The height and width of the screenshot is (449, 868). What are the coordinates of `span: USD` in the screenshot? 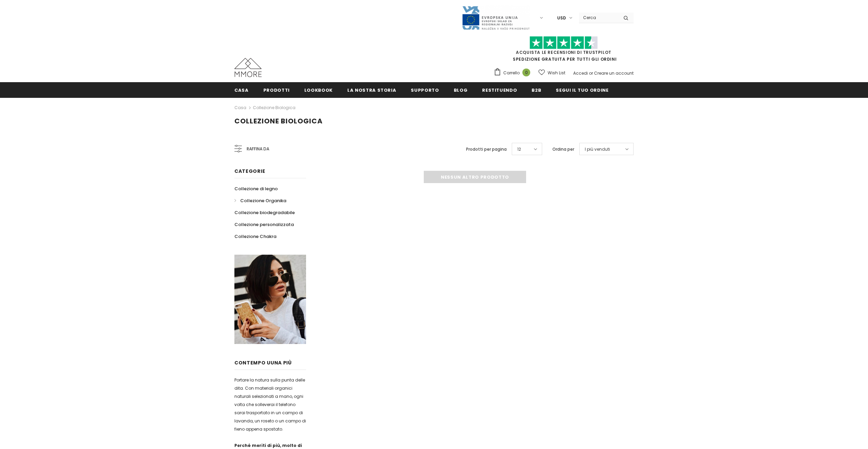 It's located at (561, 18).